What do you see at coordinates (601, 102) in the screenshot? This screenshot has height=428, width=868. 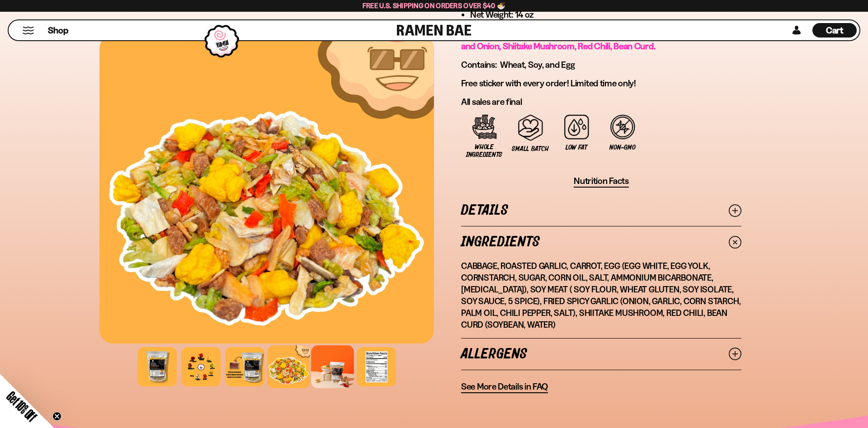 I see `p: All sales are final` at bounding box center [601, 102].